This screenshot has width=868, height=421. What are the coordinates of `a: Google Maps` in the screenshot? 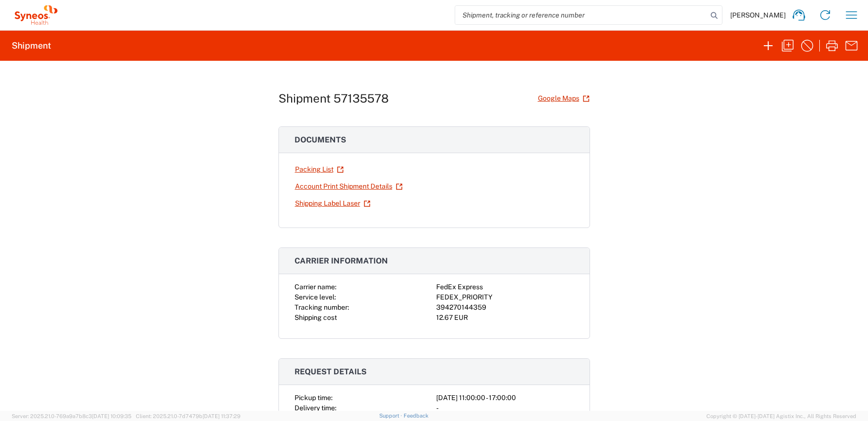 It's located at (564, 98).